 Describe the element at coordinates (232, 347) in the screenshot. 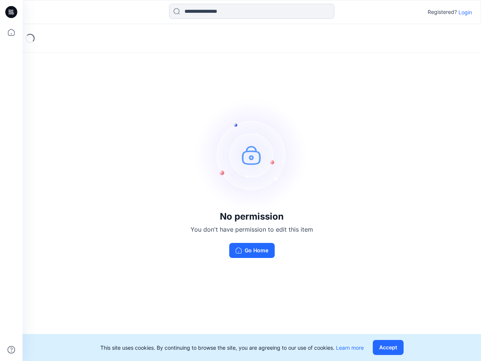

I see `p: This site uses cookies. By continuing to browse the site, you are agreeing to our use of cookies.` at that location.